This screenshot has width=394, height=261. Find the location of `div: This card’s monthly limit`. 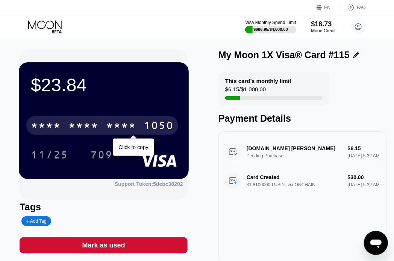

div: This card’s monthly limit is located at coordinates (258, 81).